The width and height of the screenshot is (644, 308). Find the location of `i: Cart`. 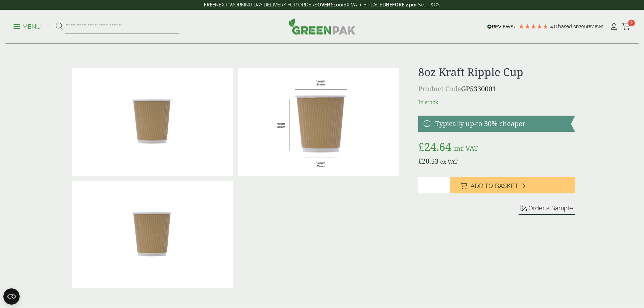

i: Cart is located at coordinates (627, 27).